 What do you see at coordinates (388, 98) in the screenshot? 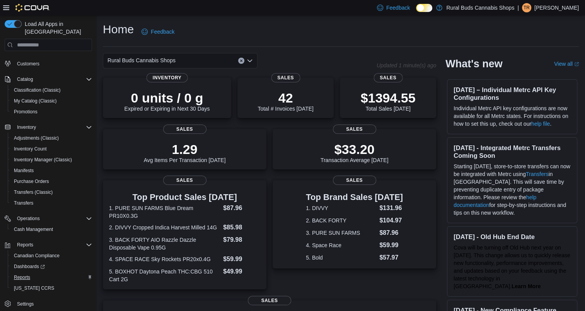
I see `p: $1394.55` at bounding box center [388, 98].